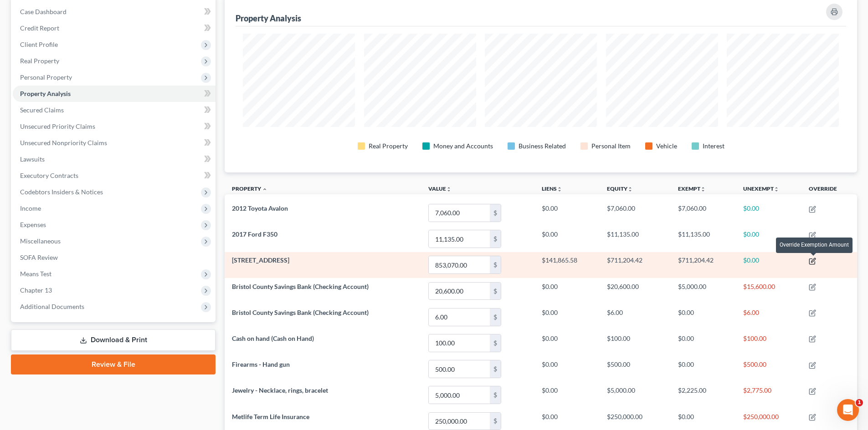  What do you see at coordinates (260, 208) in the screenshot?
I see `span: 2012 Toyota Avalon` at bounding box center [260, 208].